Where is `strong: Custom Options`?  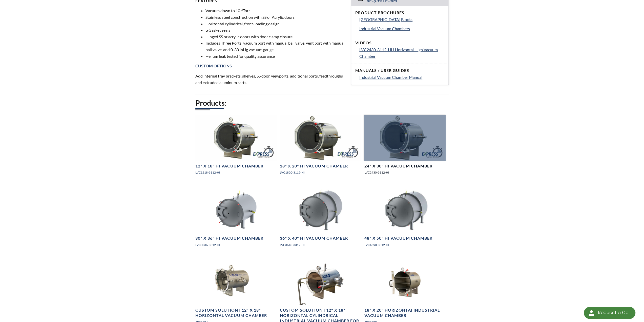 strong: Custom Options is located at coordinates (214, 66).